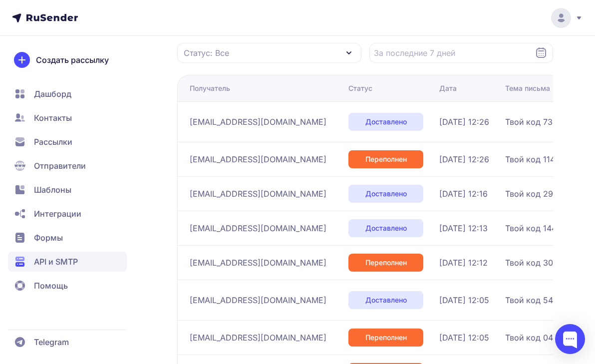 The width and height of the screenshot is (595, 364). Describe the element at coordinates (53, 142) in the screenshot. I see `span: Рассылки` at that location.